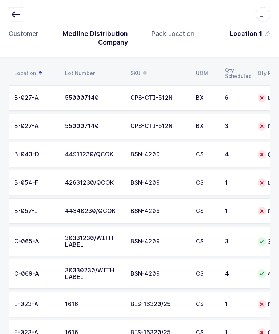 This screenshot has width=279, height=334. Describe the element at coordinates (35, 183) in the screenshot. I see `div: B-054-F` at that location.